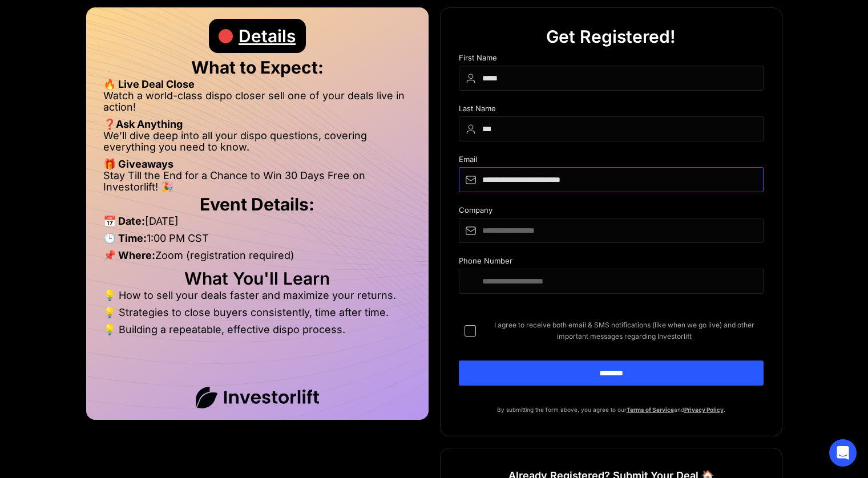 Image resolution: width=868 pixels, height=478 pixels. What do you see at coordinates (704, 410) in the screenshot?
I see `strong: Privacy Policy` at bounding box center [704, 410].